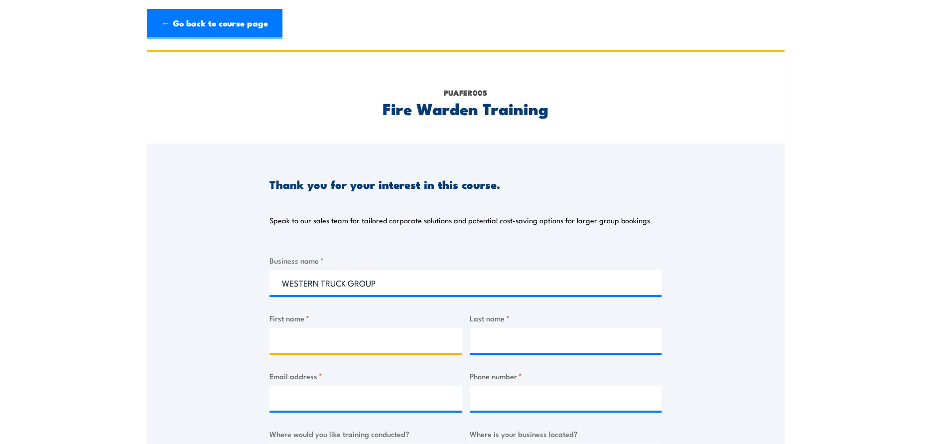 This screenshot has height=444, width=931. What do you see at coordinates (465, 93) in the screenshot?
I see `p: PUAFER005` at bounding box center [465, 93].